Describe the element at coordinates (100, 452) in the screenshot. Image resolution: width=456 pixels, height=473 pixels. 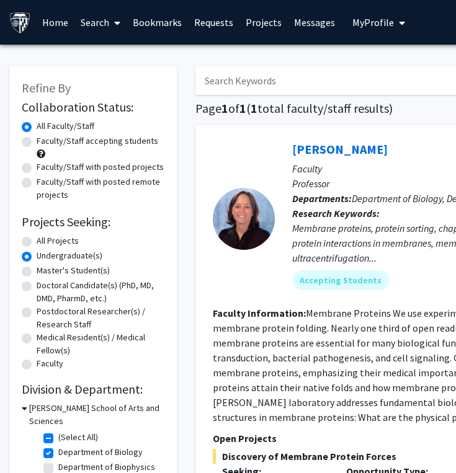
I see `label: Department of Biology` at that location.